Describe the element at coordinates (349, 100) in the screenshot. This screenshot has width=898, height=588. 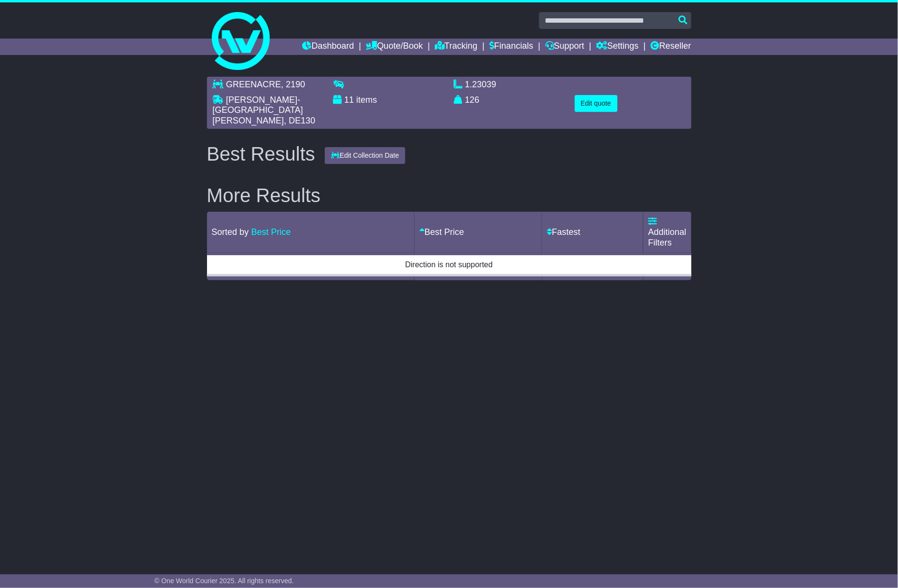
I see `span: 11` at that location.